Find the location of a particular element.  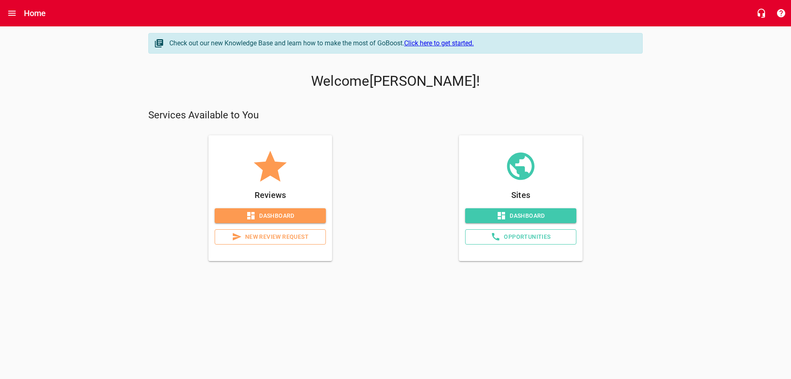

button: Open drawer is located at coordinates (12, 13).